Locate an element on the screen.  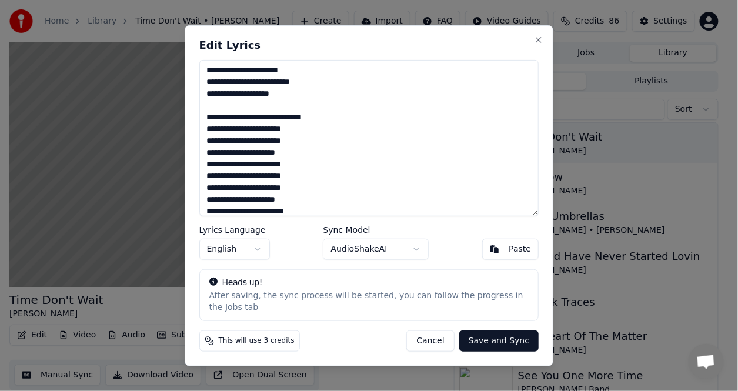
div: Heads up! is located at coordinates (369, 283).